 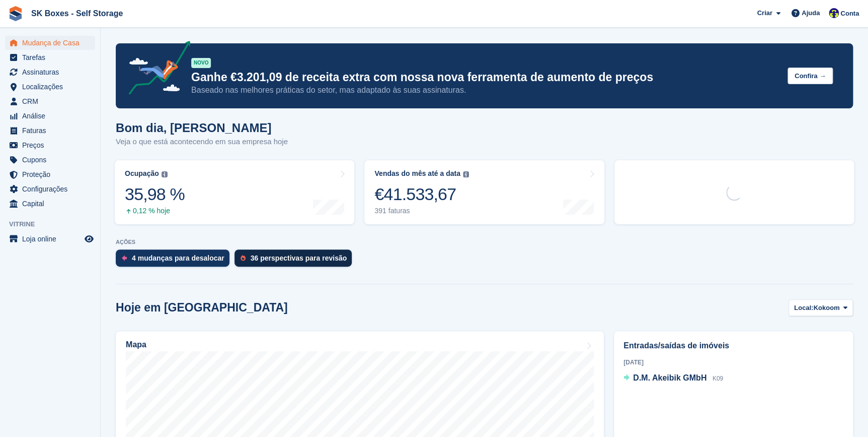 I want to click on span: Preços, so click(x=52, y=145).